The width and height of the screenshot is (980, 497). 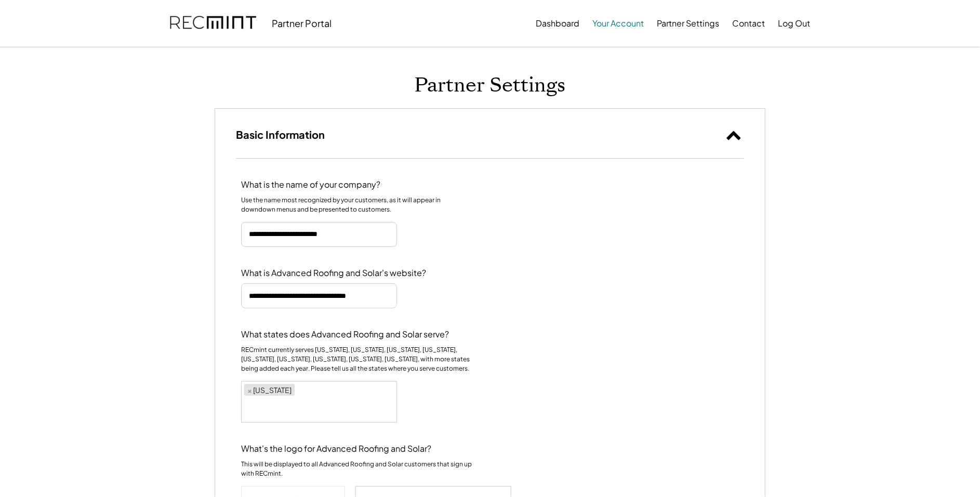 What do you see at coordinates (334, 273) in the screenshot?
I see `div: What is Advanced Roofing and Solar's website?` at bounding box center [334, 273].